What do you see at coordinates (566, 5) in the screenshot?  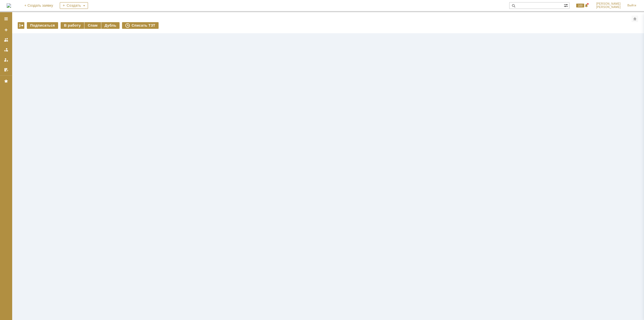 I see `span: Расширенный поиск` at bounding box center [566, 5].